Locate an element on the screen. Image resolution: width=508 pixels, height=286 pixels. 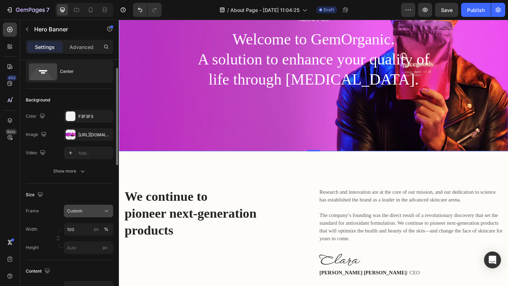
label: Frame is located at coordinates (32, 211).